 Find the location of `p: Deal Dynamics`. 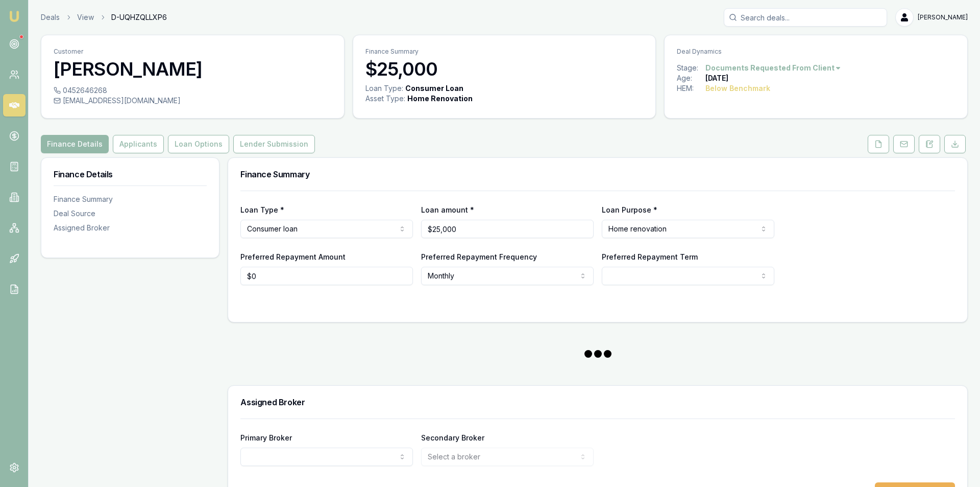

p: Deal Dynamics is located at coordinates (816, 51).